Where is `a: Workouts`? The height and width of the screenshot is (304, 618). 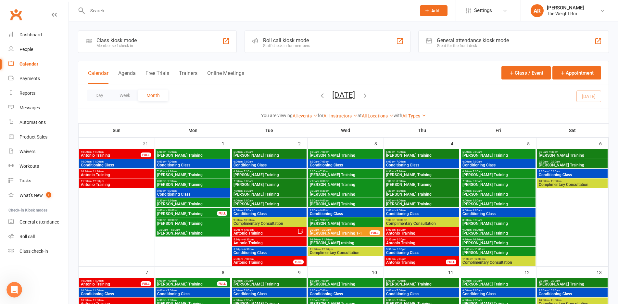 a: Workouts is located at coordinates (38, 166).